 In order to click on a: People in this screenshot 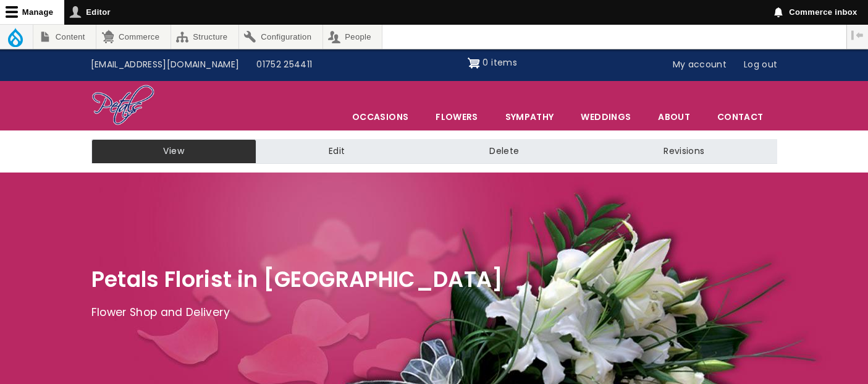, I will do `click(353, 36)`.